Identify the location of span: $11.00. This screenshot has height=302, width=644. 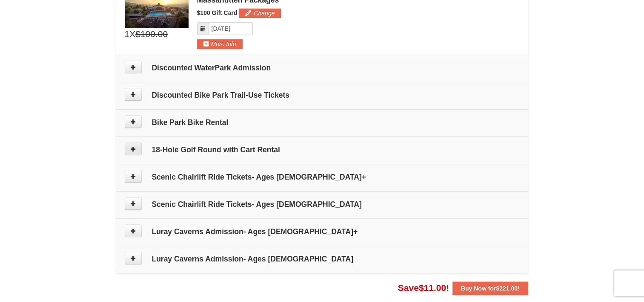
(433, 287).